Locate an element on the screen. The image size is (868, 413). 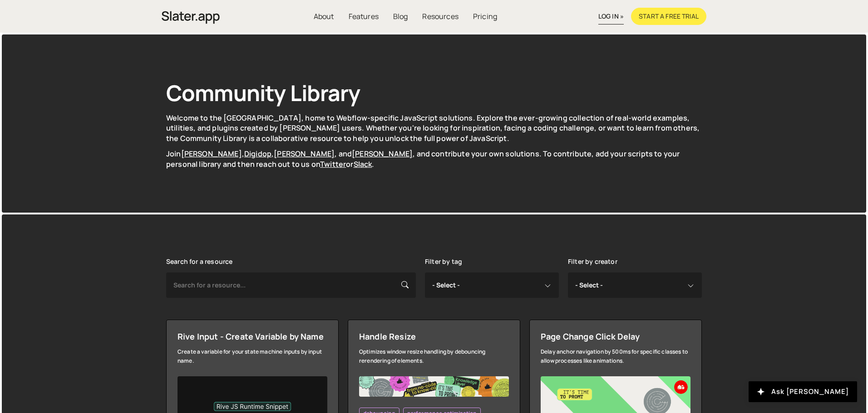
div: Rive Input - Create Variable by Name is located at coordinates (252, 337).